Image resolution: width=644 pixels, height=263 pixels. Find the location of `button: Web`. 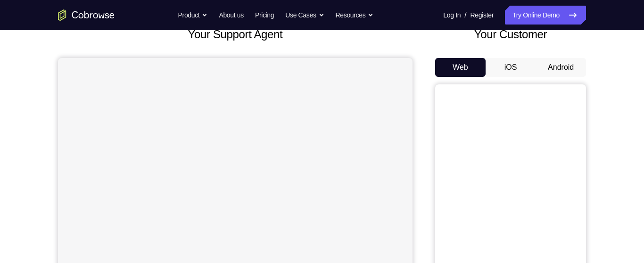

button: Web is located at coordinates (460, 68).